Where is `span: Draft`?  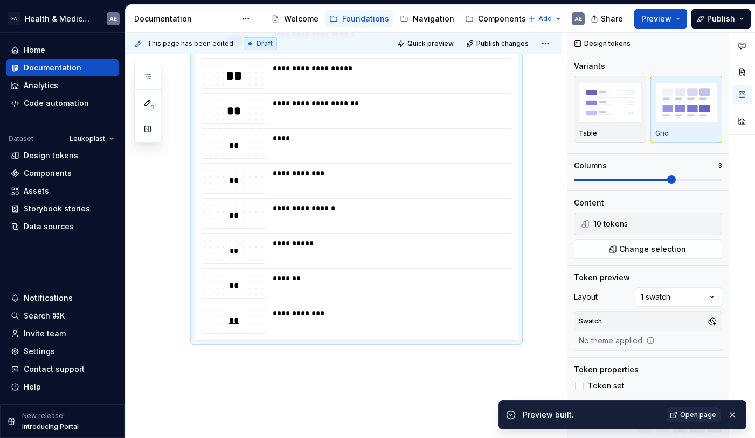 span: Draft is located at coordinates (264, 44).